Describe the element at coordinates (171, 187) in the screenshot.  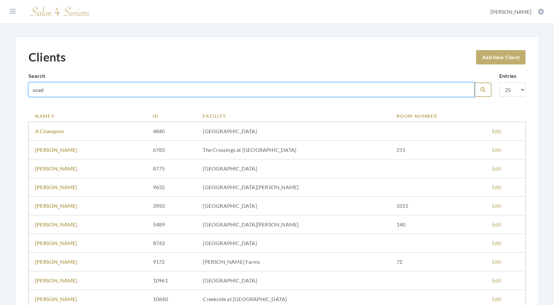
I see `td: 9632` at that location.